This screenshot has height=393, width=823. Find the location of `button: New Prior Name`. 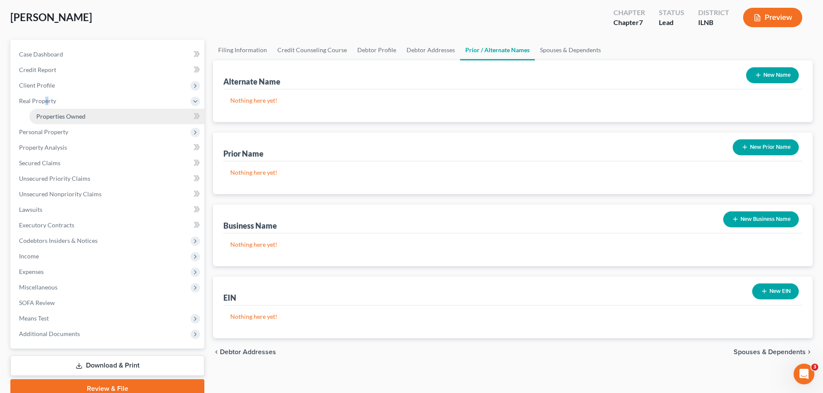

button: New Prior Name is located at coordinates (765, 147).